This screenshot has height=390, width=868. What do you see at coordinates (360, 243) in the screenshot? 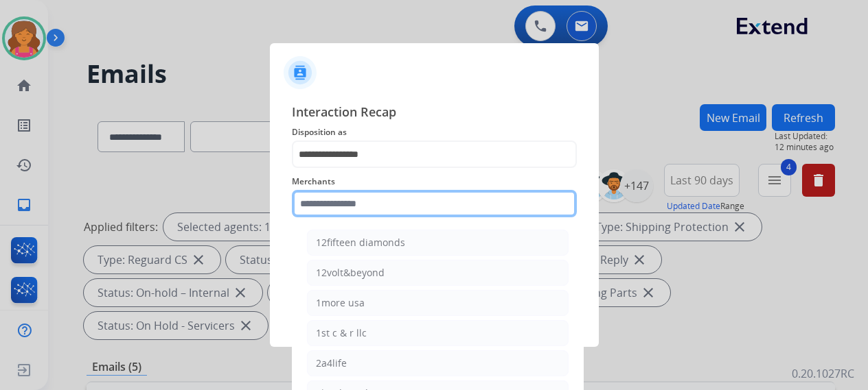
I see `div: 12fifteen diamonds` at bounding box center [360, 243].